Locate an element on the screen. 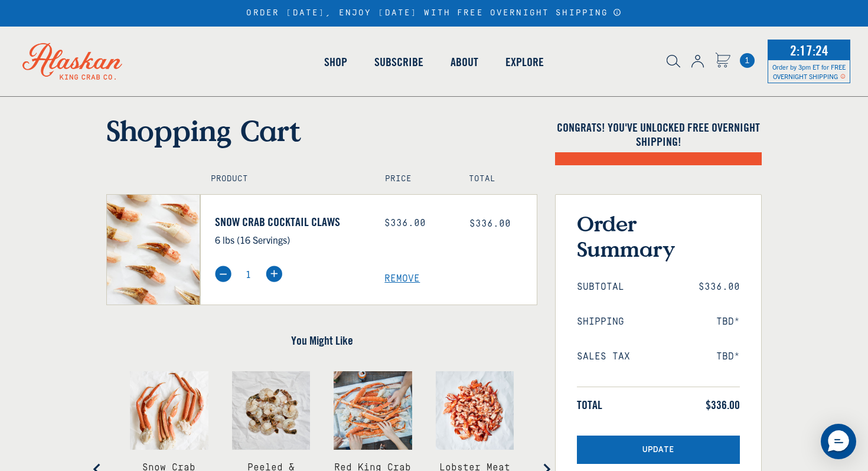  img: plus is located at coordinates (274, 274).